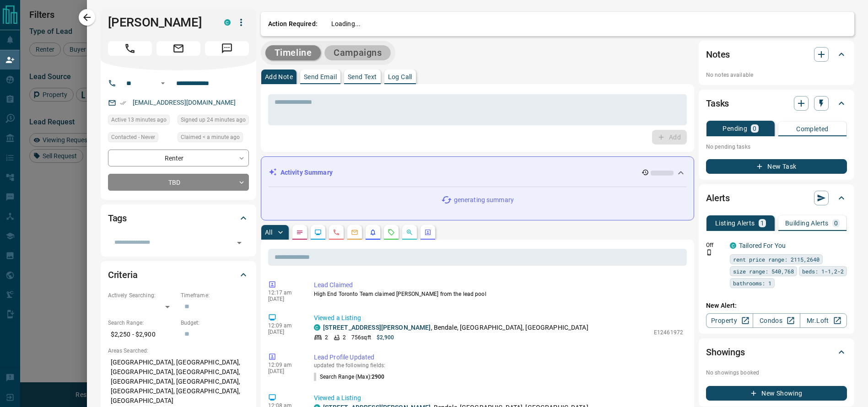 This screenshot has height=407, width=868. Describe the element at coordinates (735, 223) in the screenshot. I see `p: Listing Alerts` at that location.